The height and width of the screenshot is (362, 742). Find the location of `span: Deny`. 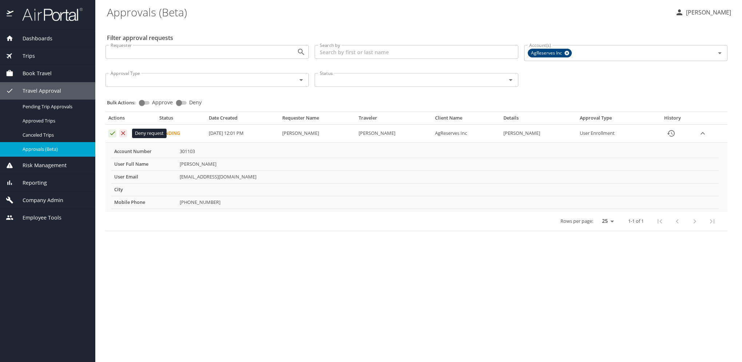

span: Deny is located at coordinates (195, 103).